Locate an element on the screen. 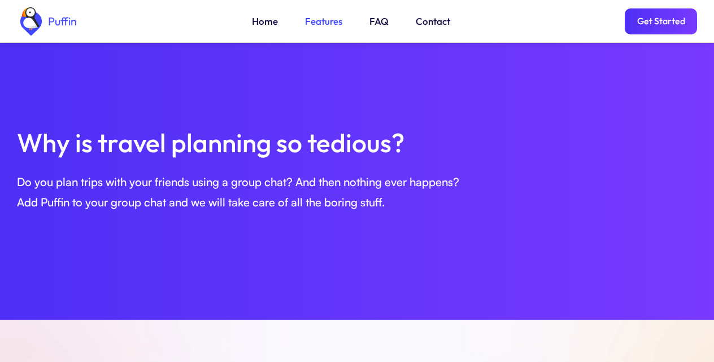 This screenshot has height=362, width=714. h2: Why is travel planning so tedious? is located at coordinates (357, 143).